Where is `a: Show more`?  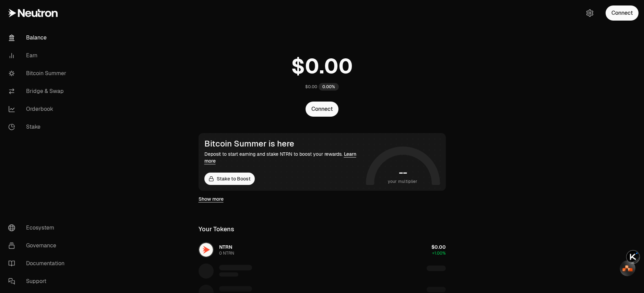
a: Show more is located at coordinates (211, 199).